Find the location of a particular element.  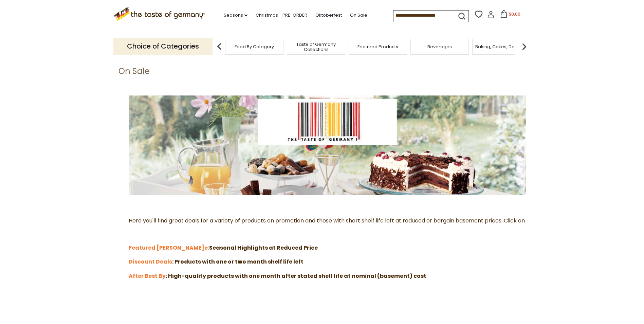

strong: After Best By is located at coordinates (147, 276).